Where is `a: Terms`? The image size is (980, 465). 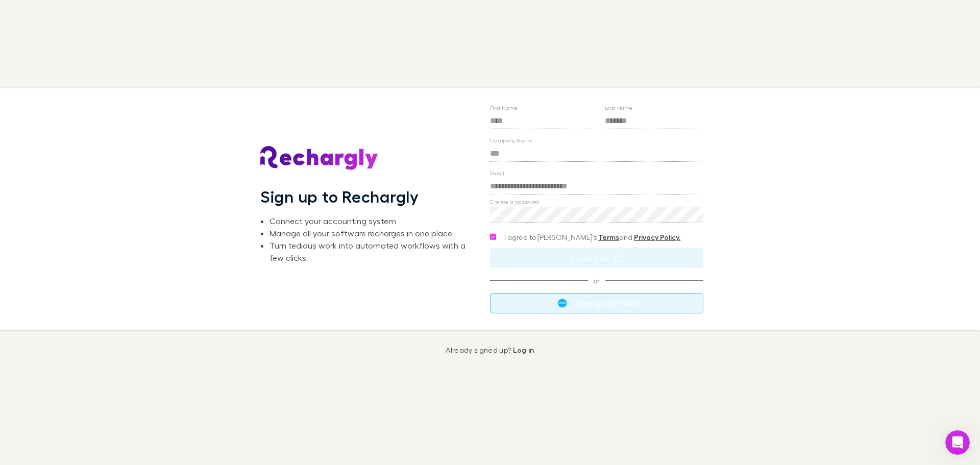 a: Terms is located at coordinates (608, 237).